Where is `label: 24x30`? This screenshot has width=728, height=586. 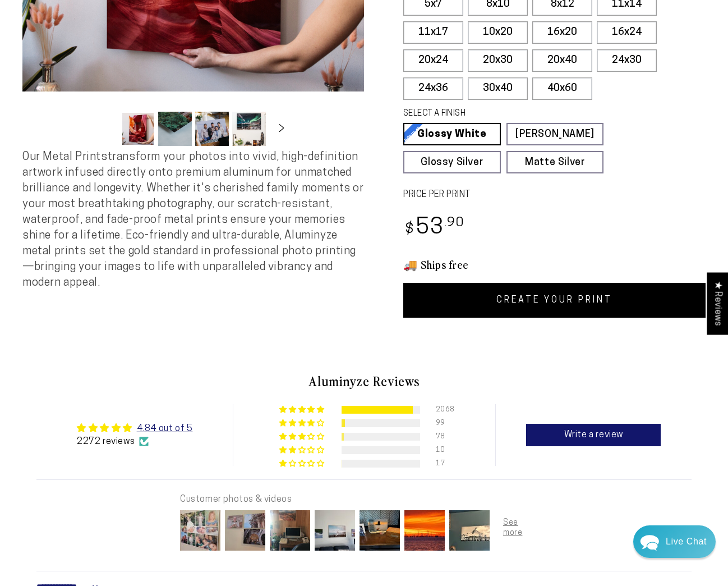
label: 24x30 is located at coordinates (626, 60).